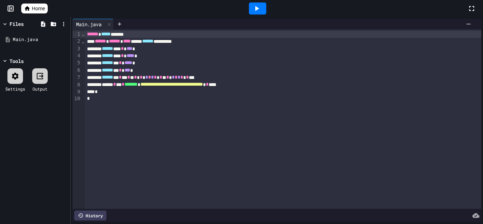 This screenshot has height=224, width=483. Describe the element at coordinates (17, 24) in the screenshot. I see `div: Files` at that location.